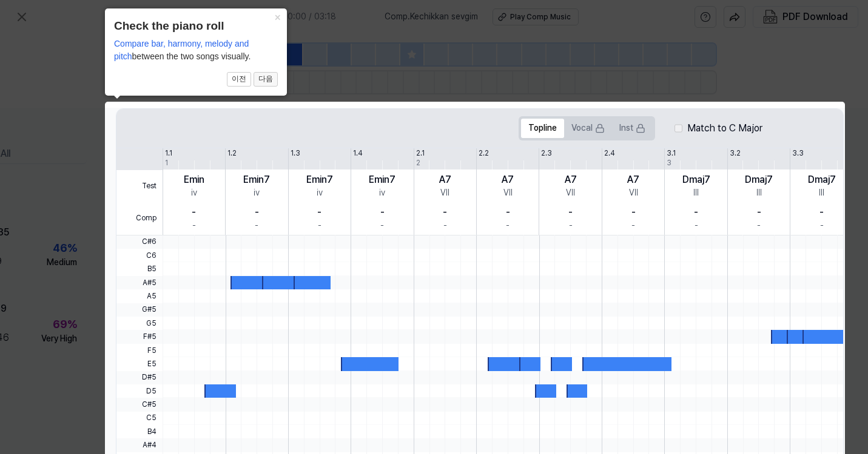 The height and width of the screenshot is (454, 868). What do you see at coordinates (139, 219) in the screenshot?
I see `span: Comp` at bounding box center [139, 219].